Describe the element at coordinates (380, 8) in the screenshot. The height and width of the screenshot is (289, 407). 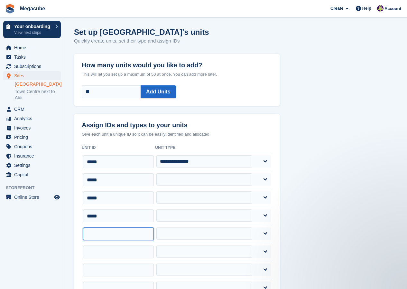
I see `img: Ashley Bellamy` at that location.